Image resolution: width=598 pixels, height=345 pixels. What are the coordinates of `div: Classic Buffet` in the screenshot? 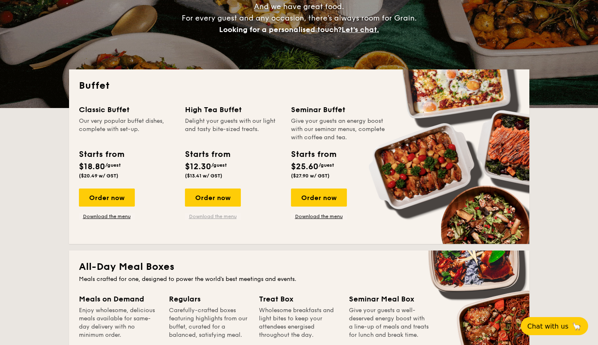 It's located at (127, 110).